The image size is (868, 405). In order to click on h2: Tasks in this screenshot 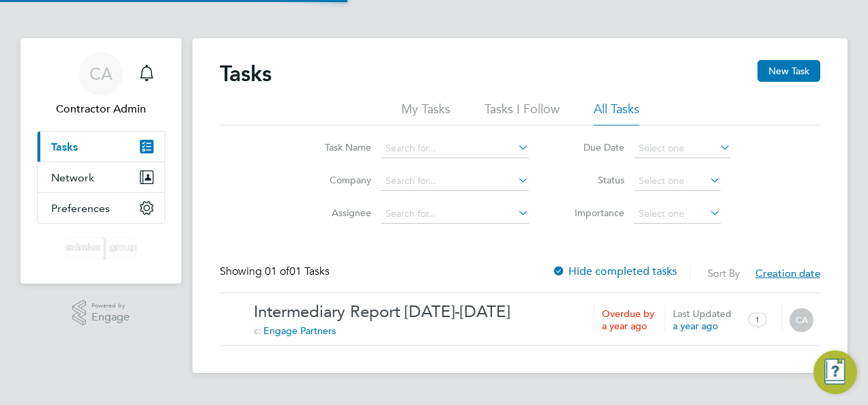, I will do `click(246, 74)`.